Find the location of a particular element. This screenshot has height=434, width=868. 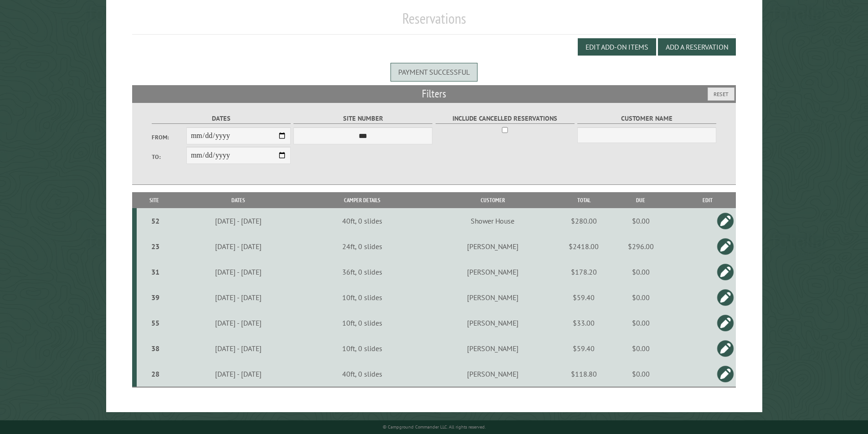

label: Site Number is located at coordinates (363, 119).